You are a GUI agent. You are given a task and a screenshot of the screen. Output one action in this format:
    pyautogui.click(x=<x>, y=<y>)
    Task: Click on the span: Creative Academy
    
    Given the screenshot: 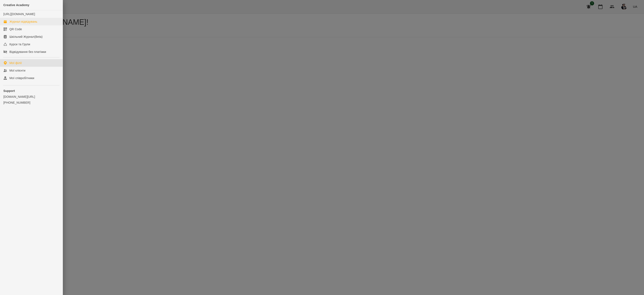 What is the action you would take?
    pyautogui.click(x=16, y=5)
    